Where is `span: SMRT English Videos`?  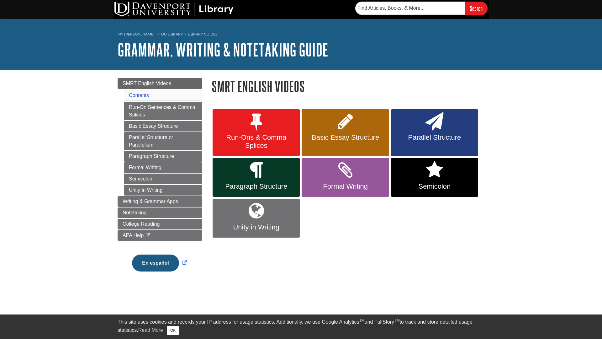
span: SMRT English Videos is located at coordinates (147, 83).